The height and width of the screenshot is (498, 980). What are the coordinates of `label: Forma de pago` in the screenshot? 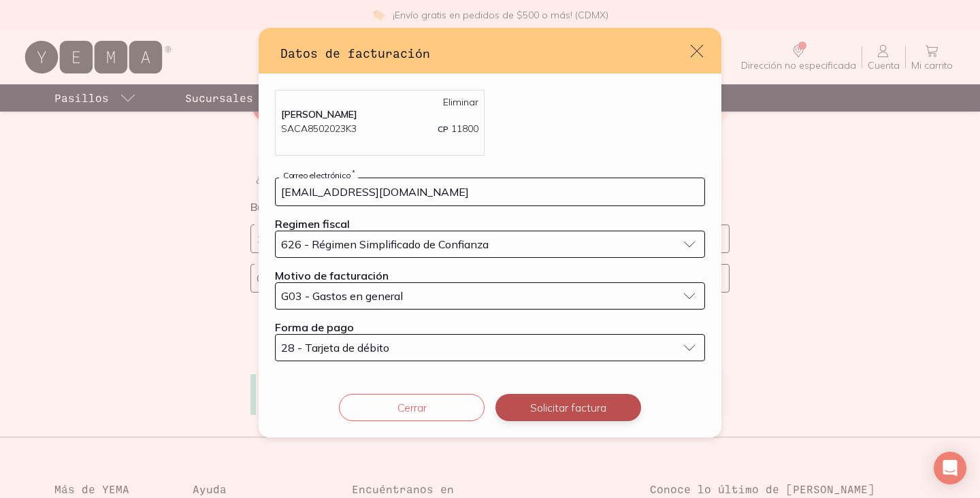 It's located at (314, 327).